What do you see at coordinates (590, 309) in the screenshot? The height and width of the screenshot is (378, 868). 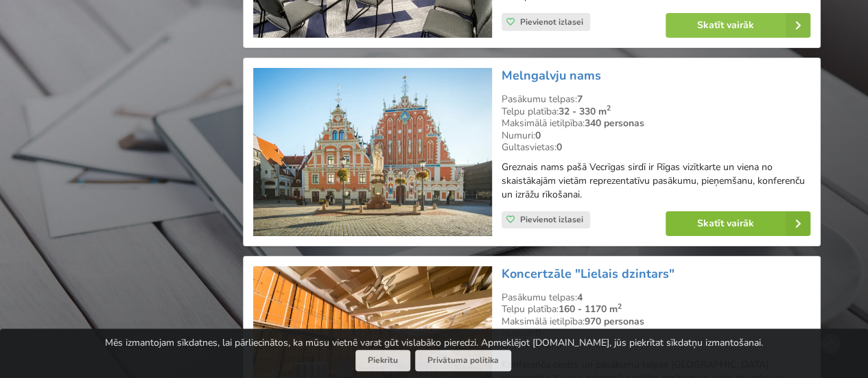 I see `strong: 160 - 1170 m` at bounding box center [590, 309].